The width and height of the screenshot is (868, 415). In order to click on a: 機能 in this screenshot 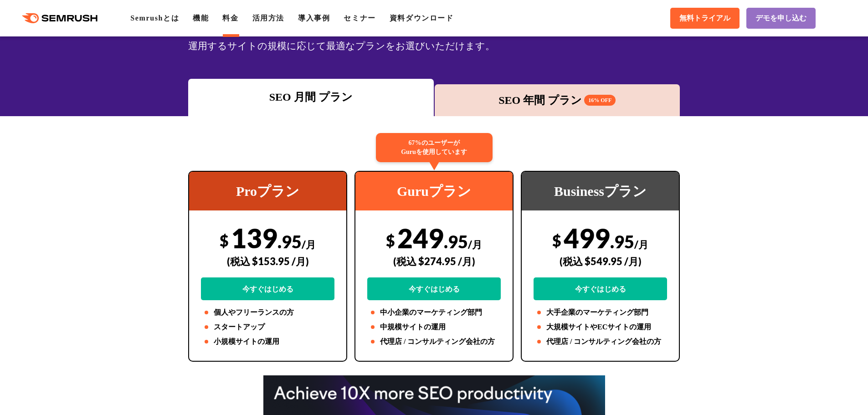, I will do `click(200, 17)`.